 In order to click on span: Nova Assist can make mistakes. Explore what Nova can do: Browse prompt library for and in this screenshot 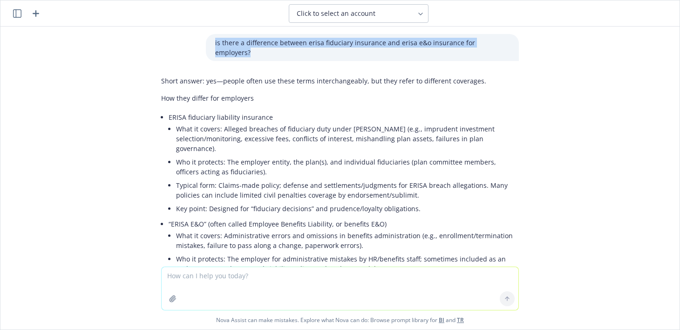, I will do `click(340, 319)`.